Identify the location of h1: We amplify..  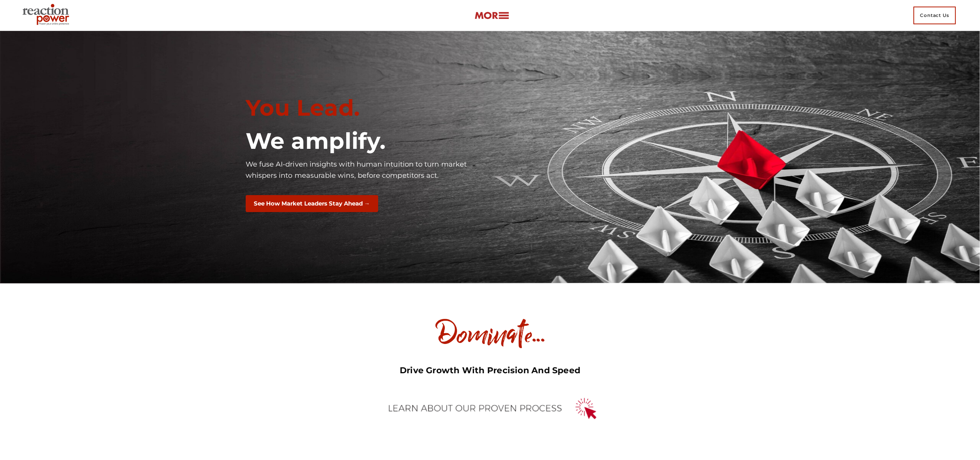
(365, 141).